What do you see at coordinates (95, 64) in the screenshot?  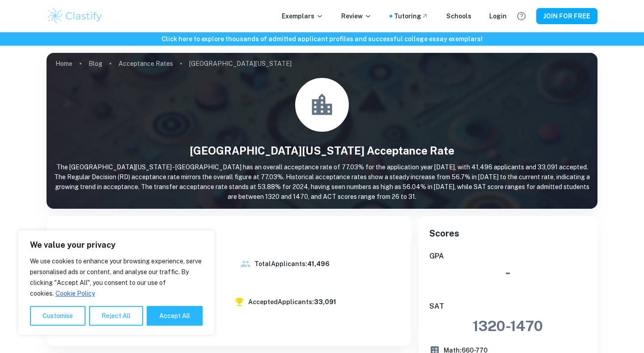 I see `a: Blog` at bounding box center [95, 64].